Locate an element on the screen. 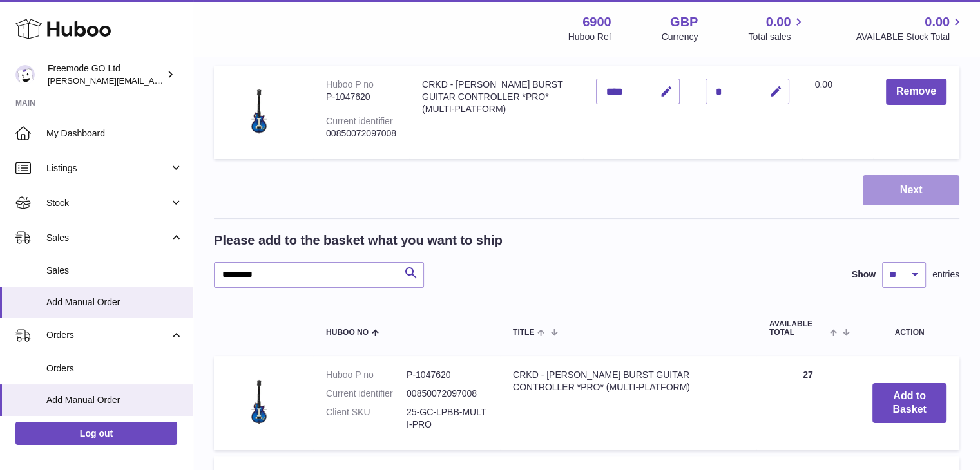 The width and height of the screenshot is (980, 470). button: Next is located at coordinates (911, 190).